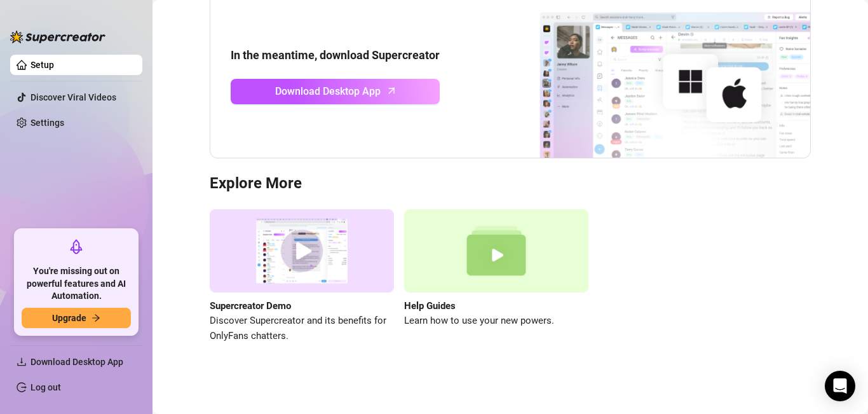 The width and height of the screenshot is (868, 414). I want to click on div: Open Intercom Messenger, so click(840, 386).